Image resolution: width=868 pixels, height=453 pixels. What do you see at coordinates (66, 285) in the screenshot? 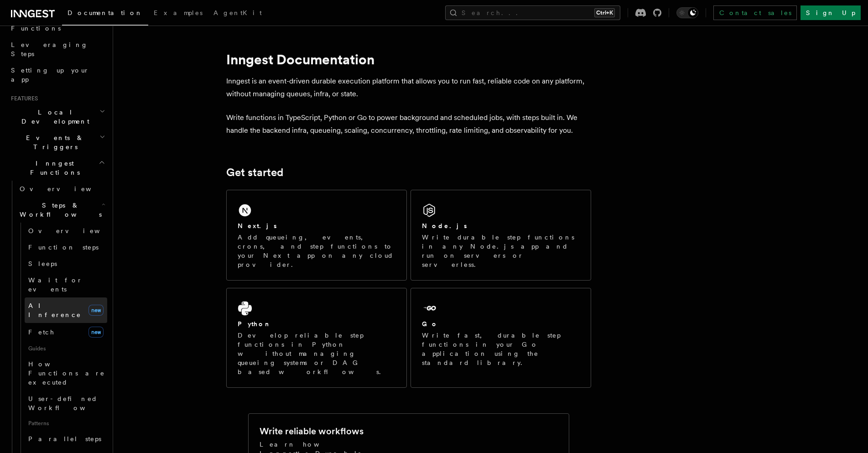
I see `a: Wait for events` at bounding box center [66, 285].